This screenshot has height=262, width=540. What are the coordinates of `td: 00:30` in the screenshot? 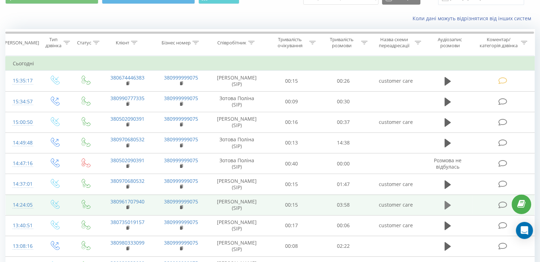 It's located at (343, 101).